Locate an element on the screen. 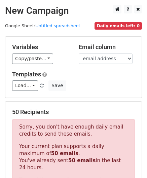 This screenshot has height=178, width=147. h2: New Campaign is located at coordinates (73, 11).